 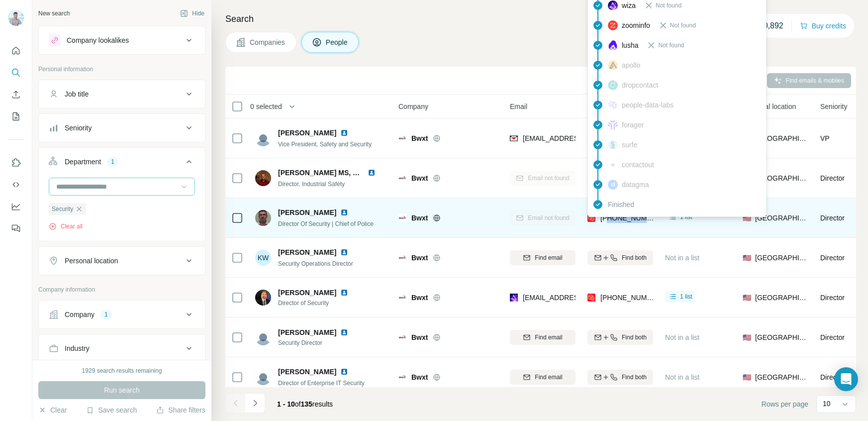 What do you see at coordinates (319, 343) in the screenshot?
I see `span: Security Director` at bounding box center [319, 343].